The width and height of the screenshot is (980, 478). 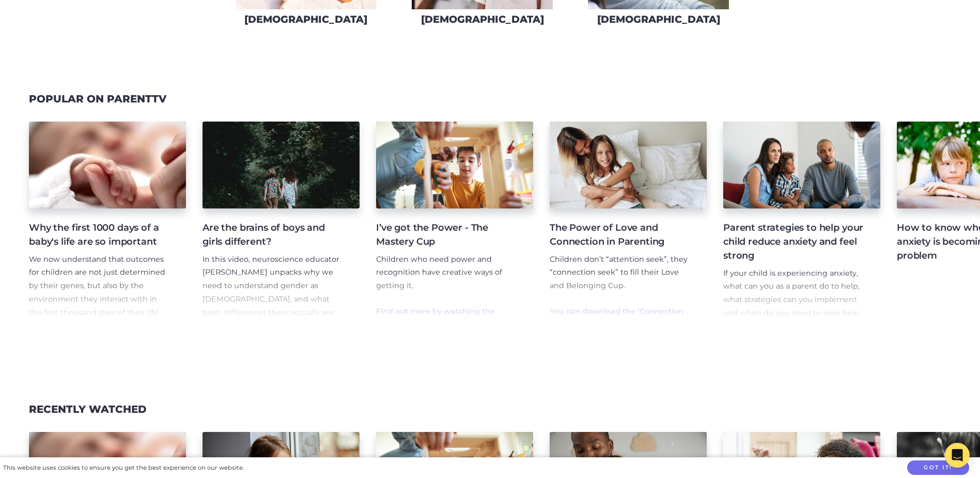 What do you see at coordinates (620, 273) in the screenshot?
I see `p: Children don’t “attention seek”, they “connection seek” to fill their Love and Belonging Cup.` at bounding box center [620, 273].